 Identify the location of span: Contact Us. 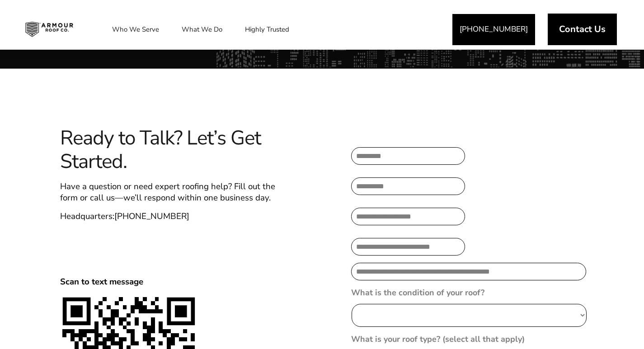
(582, 29).